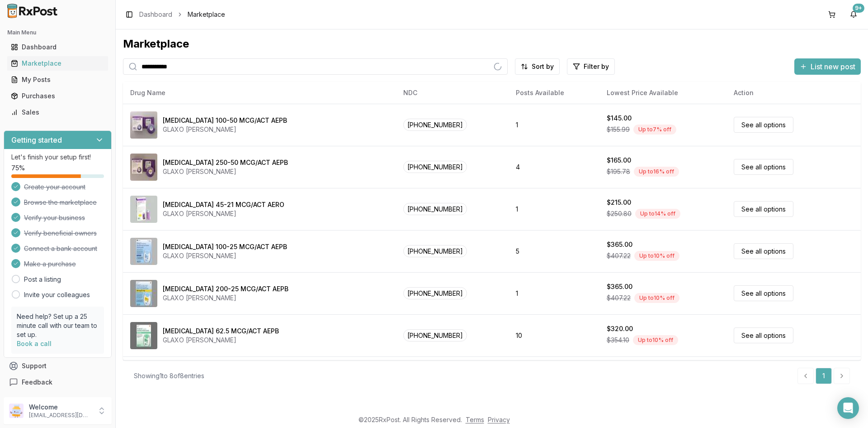 The width and height of the screenshot is (868, 428). I want to click on img: Advair Diskus 100-50 MCG/ACT AEPB, so click(144, 125).